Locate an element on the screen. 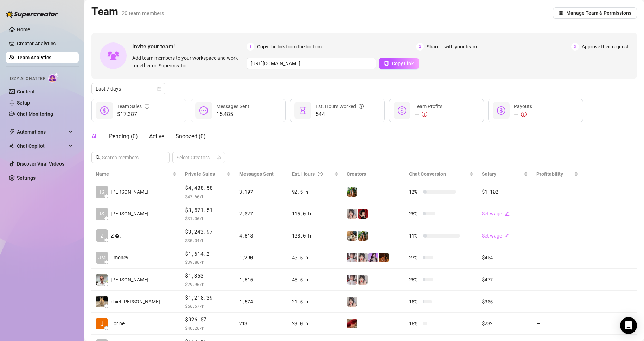  span: copy is located at coordinates (386, 63).